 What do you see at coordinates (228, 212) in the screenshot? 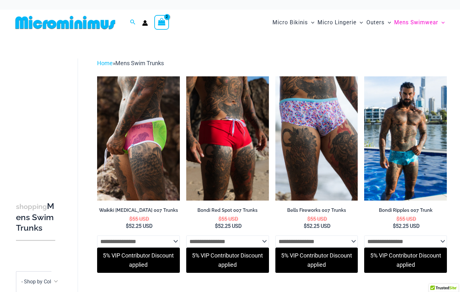
I see `a: Bondi Red Spot 007 Trunks` at bounding box center [228, 212].